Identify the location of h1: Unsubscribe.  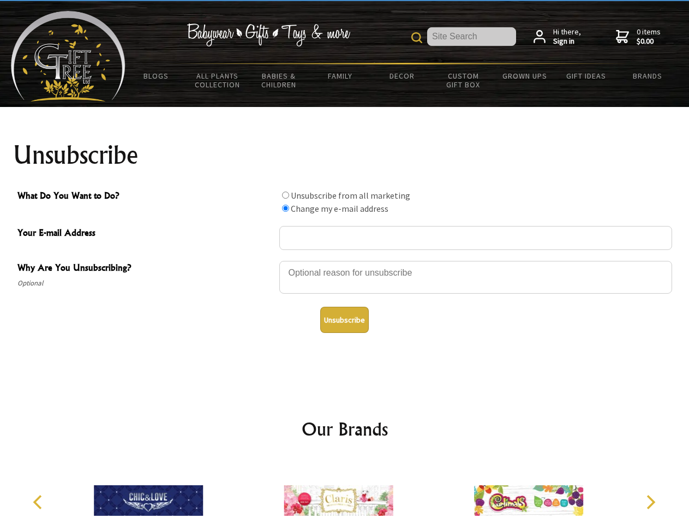
(345, 155).